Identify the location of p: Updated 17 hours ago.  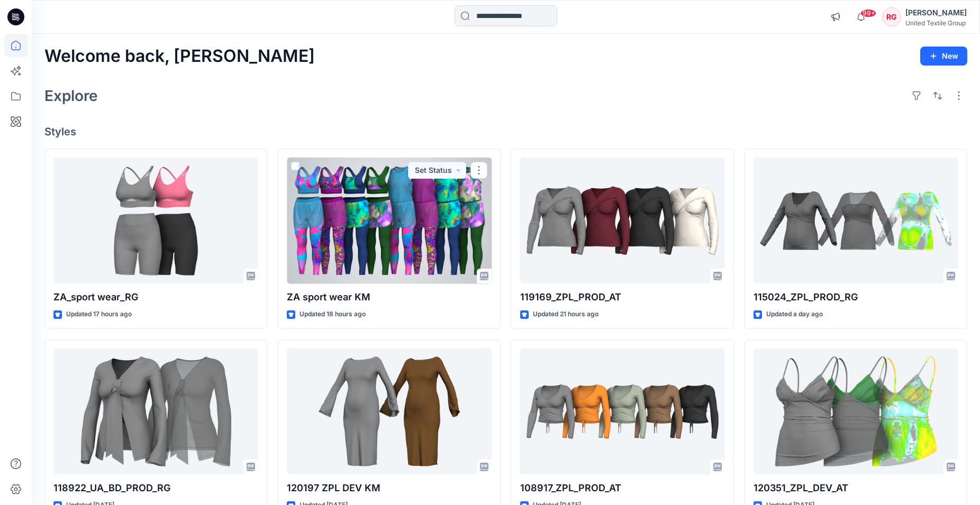
(99, 314).